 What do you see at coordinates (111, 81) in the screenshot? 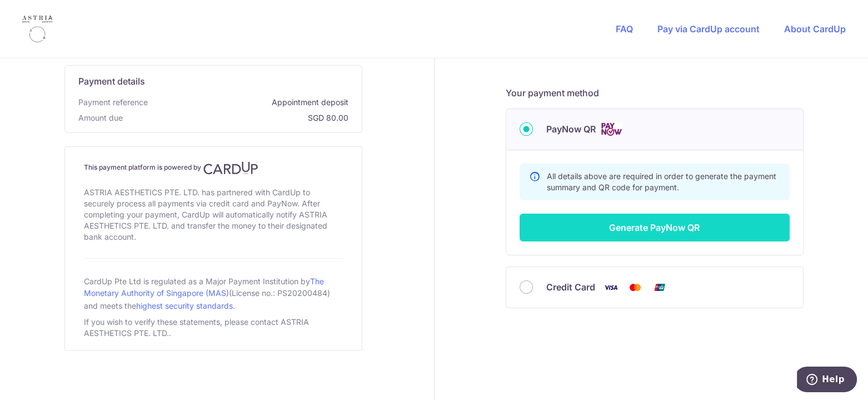
I see `span: Payment details` at bounding box center [111, 81].